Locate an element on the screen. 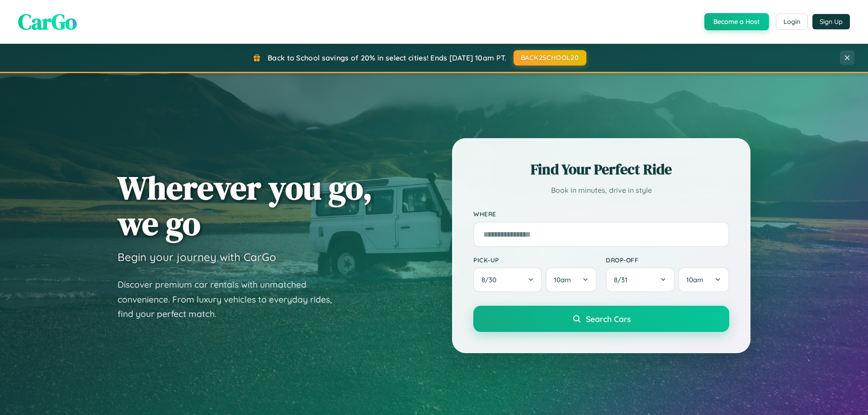  label: Pick-up is located at coordinates (535, 260).